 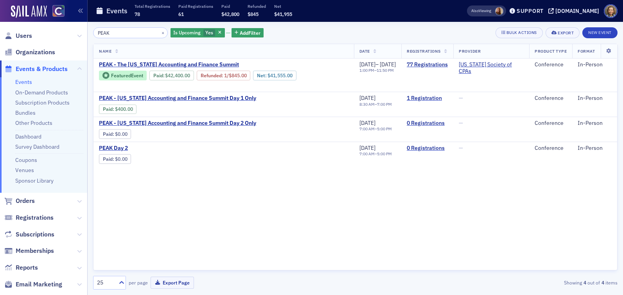 What do you see at coordinates (367, 70) in the screenshot?
I see `time: 1:00 PM` at bounding box center [367, 70].